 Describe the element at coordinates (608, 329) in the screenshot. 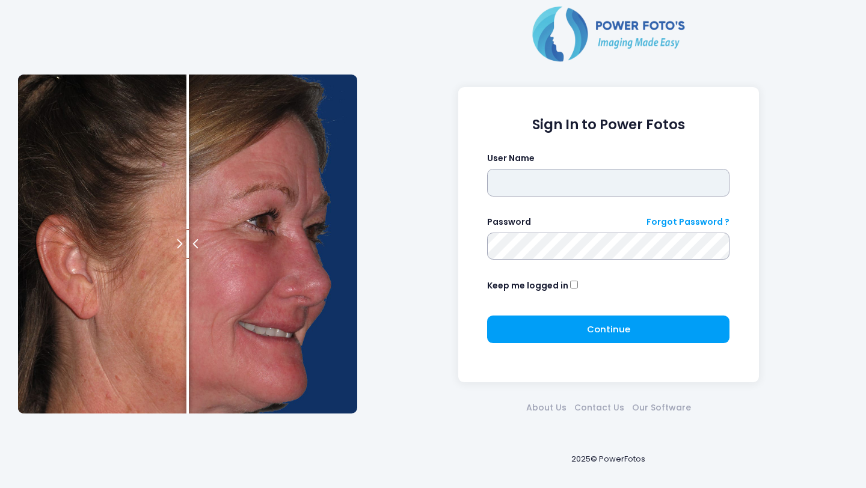

I see `span: Continue` at that location.